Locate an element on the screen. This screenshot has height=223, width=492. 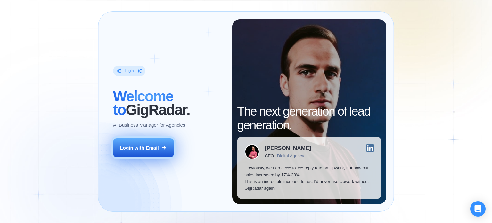
p: Previously, we had a 5% to 7% reply rate on Upwork, but now our sales increased by 17%-20%. This ... is located at coordinates (309, 178).